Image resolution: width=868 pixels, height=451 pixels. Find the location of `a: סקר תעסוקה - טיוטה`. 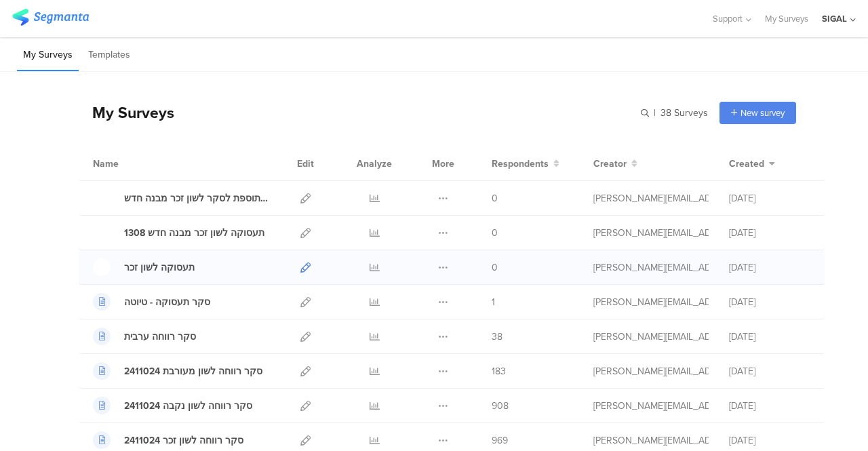

a: סקר תעסוקה - טיוטה is located at coordinates (151, 302).